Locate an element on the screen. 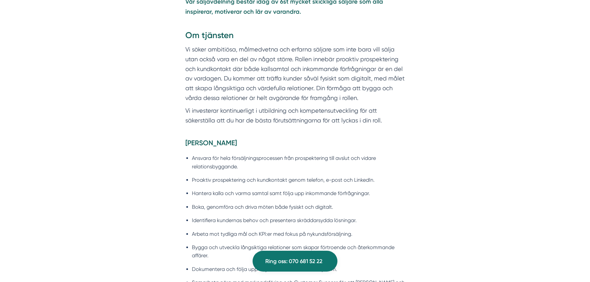 The height and width of the screenshot is (282, 590). span: Ring oss: 070 681 52 22 is located at coordinates (294, 262).